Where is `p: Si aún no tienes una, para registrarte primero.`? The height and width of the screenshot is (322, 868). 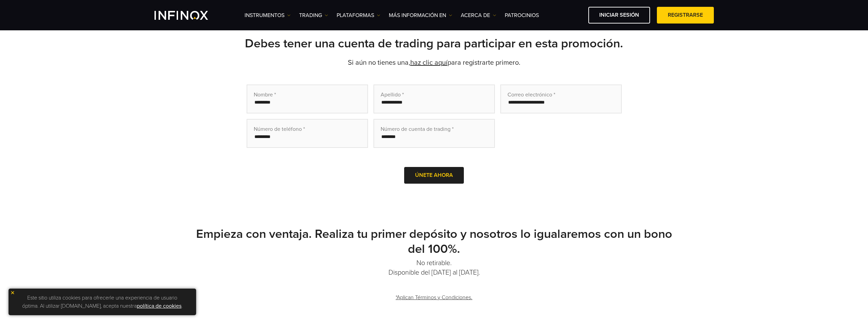 p: Si aún no tienes una, para registrarte primero. is located at coordinates (434, 63).